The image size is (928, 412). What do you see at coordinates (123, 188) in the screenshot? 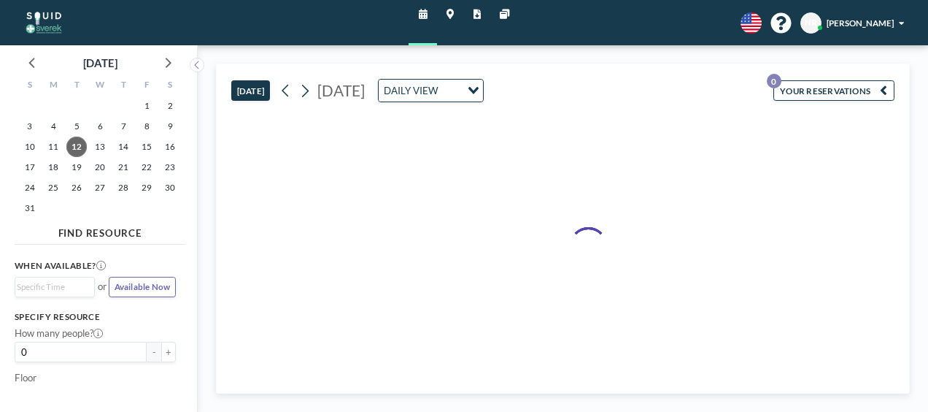
I see `span: Thursday, August 28, 2025` at bounding box center [123, 188].